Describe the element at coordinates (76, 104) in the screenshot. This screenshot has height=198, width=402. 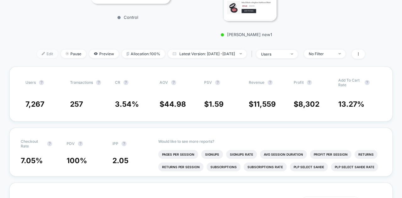
I see `span: 257` at that location.